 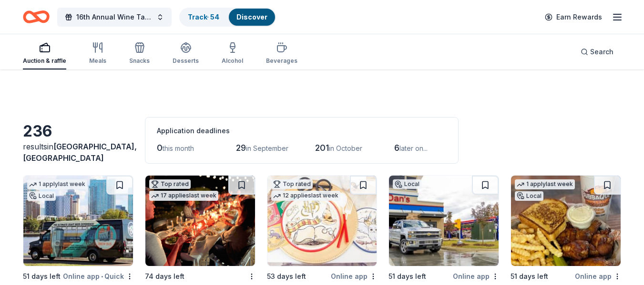 I want to click on div: Online app Quick, so click(x=99, y=276).